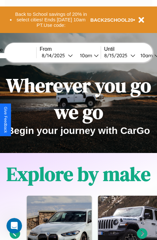 Image resolution: width=157 pixels, height=240 pixels. Describe the element at coordinates (117, 55) in the screenshot. I see `div: 8 / 15 / 2025` at that location.